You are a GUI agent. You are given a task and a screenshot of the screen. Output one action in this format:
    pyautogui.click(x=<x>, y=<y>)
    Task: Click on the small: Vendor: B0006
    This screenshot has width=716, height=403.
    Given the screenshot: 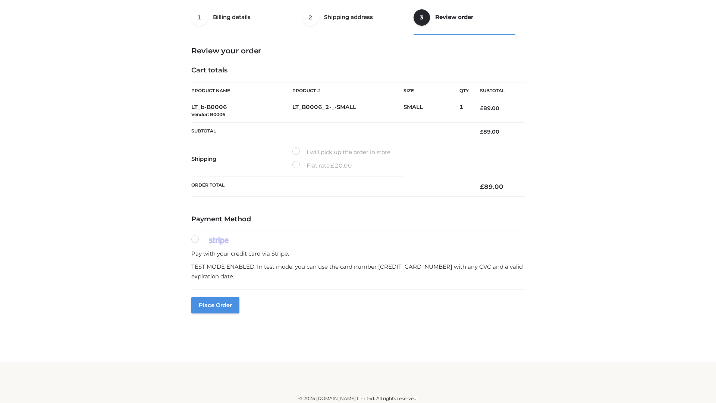 What is the action you would take?
    pyautogui.click(x=208, y=114)
    